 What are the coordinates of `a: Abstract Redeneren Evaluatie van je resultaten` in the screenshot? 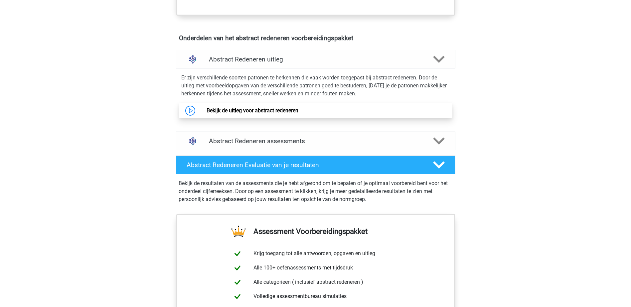 It's located at (316, 165).